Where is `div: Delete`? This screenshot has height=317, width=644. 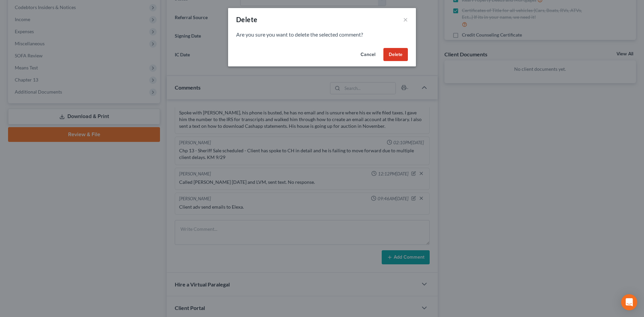
div: Delete is located at coordinates (247, 19).